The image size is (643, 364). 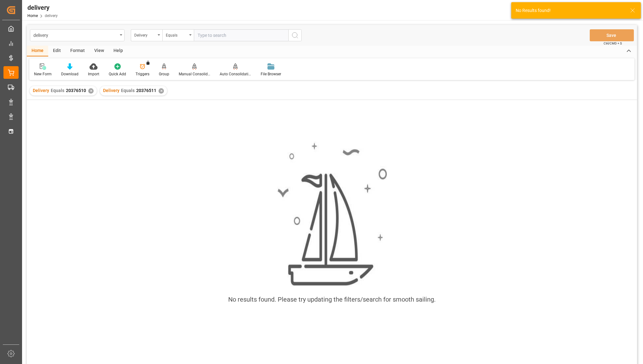 I want to click on div: View, so click(x=99, y=51).